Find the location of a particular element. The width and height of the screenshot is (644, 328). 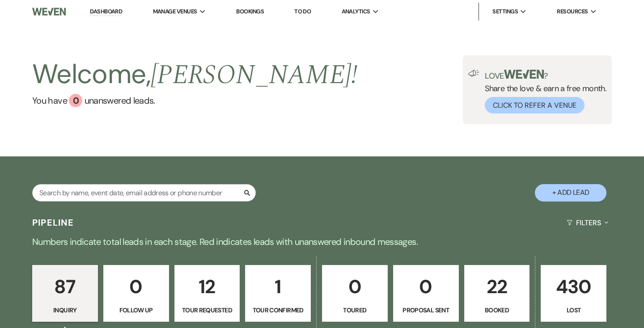

h3: Pipeline is located at coordinates (53, 222).